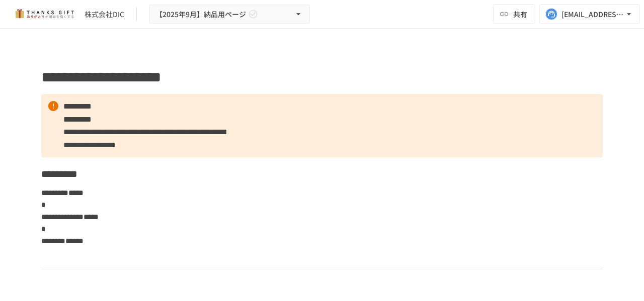  Describe the element at coordinates (104, 14) in the screenshot. I see `div: 株式会社DIC` at that location.